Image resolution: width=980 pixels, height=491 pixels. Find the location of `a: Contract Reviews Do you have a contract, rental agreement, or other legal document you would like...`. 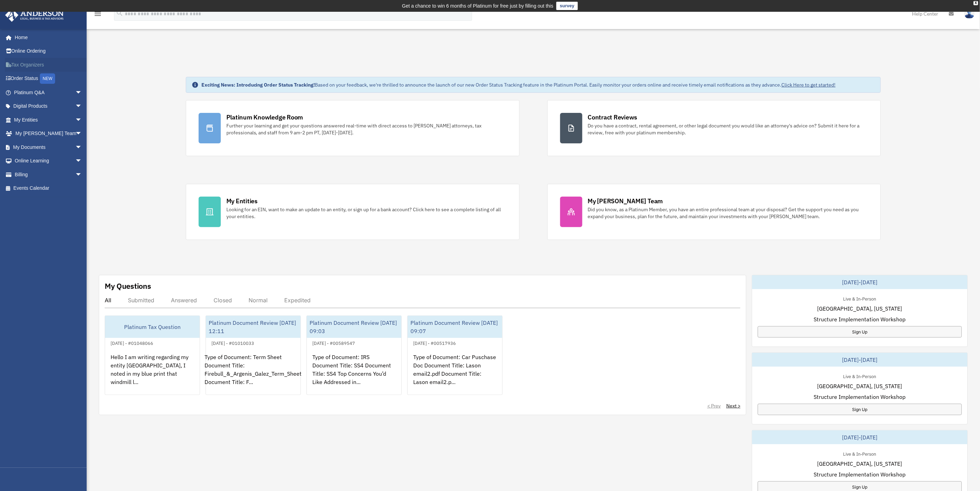

a: Contract Reviews Do you have a contract, rental agreement, or other legal document you would like... is located at coordinates (714, 129).